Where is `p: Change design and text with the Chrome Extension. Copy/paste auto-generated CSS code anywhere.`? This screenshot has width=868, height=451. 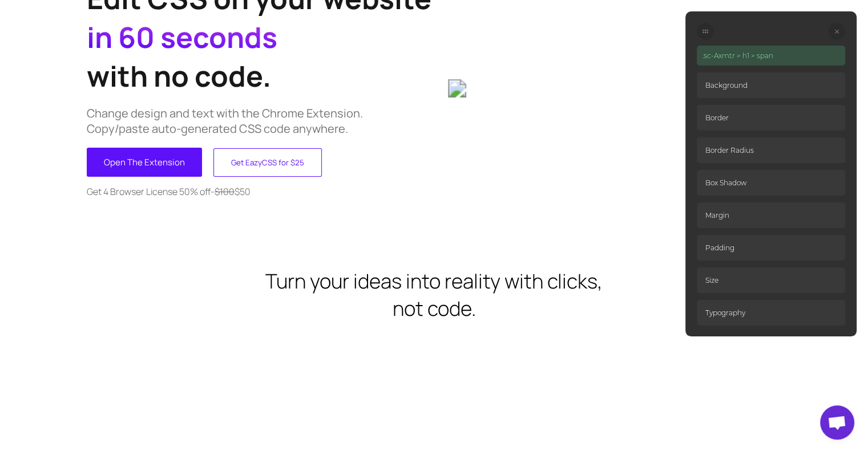 p: Change design and text with the Chrome Extension. Copy/paste auto-generated CSS code anywhere. is located at coordinates (260, 121).